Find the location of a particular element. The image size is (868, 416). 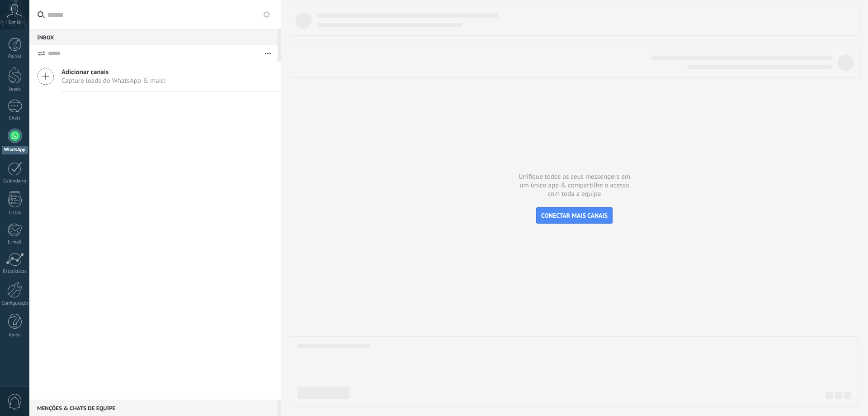

div: Listas is located at coordinates (15, 213).